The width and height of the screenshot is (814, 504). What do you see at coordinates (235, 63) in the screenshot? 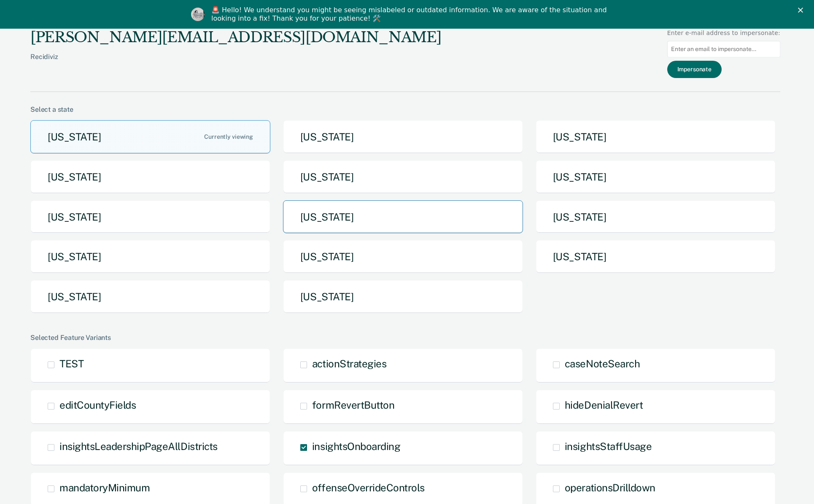
I see `div: Recidiviz` at bounding box center [235, 63].